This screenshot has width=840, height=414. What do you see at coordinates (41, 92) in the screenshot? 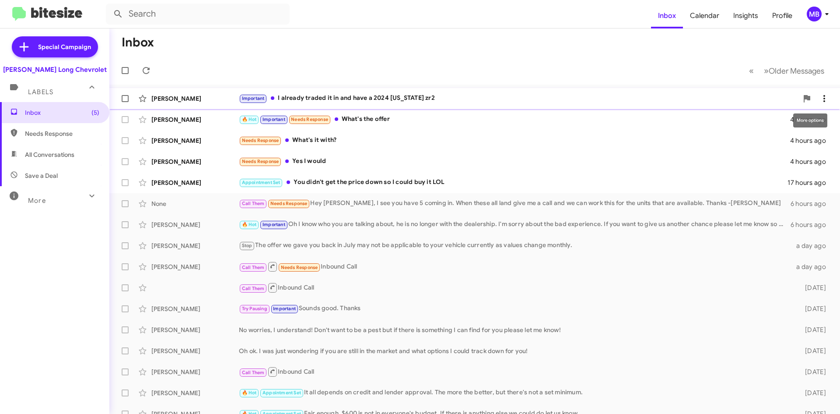
I see `span: Labels` at bounding box center [41, 92].